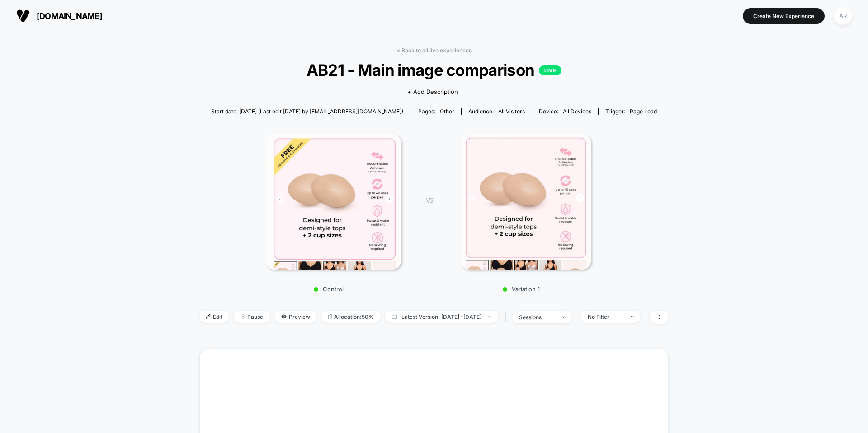 The image size is (868, 433). What do you see at coordinates (252, 316) in the screenshot?
I see `span: Pause` at bounding box center [252, 316].